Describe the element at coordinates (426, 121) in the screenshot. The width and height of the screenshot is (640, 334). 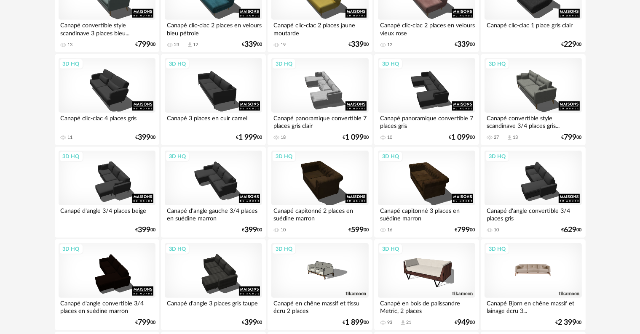
I see `div: Canapé panoramique convertible 7 places gris` at that location.